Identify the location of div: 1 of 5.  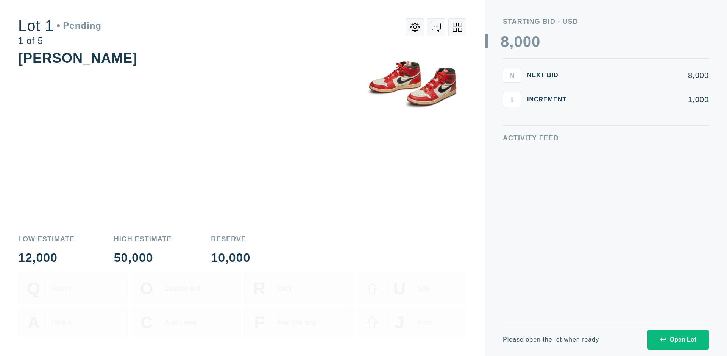
(60, 41).